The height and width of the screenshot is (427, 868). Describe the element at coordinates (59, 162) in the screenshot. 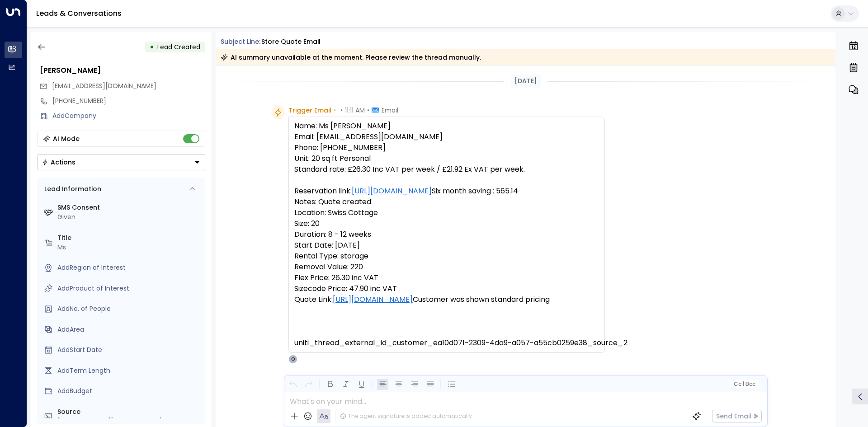

I see `div: Actions` at that location.